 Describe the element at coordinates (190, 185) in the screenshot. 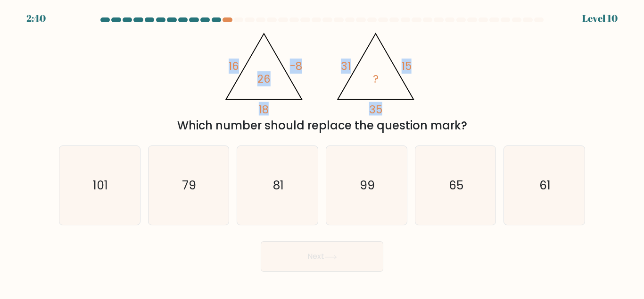

I see `text: 79` at that location.